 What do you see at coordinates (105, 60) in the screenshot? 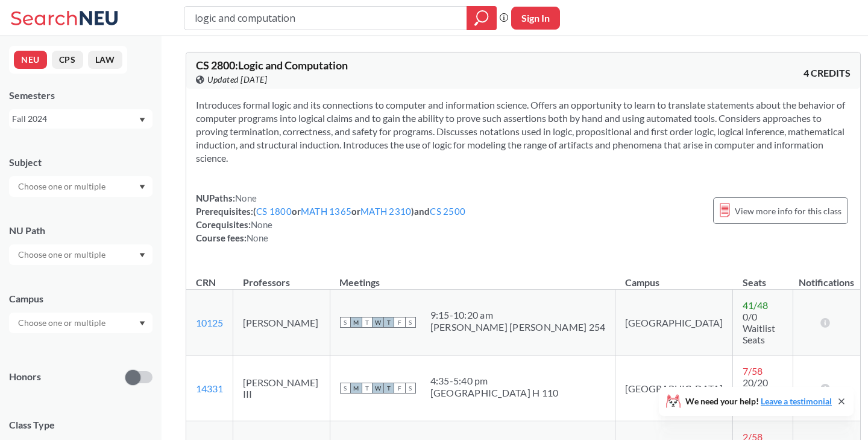
I see `button: LAW` at bounding box center [105, 60].